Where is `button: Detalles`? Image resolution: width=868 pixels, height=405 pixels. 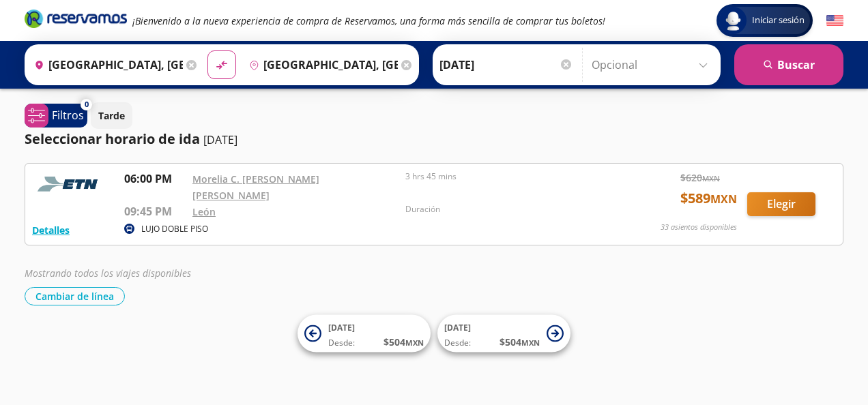 button: Detalles is located at coordinates (50, 230).